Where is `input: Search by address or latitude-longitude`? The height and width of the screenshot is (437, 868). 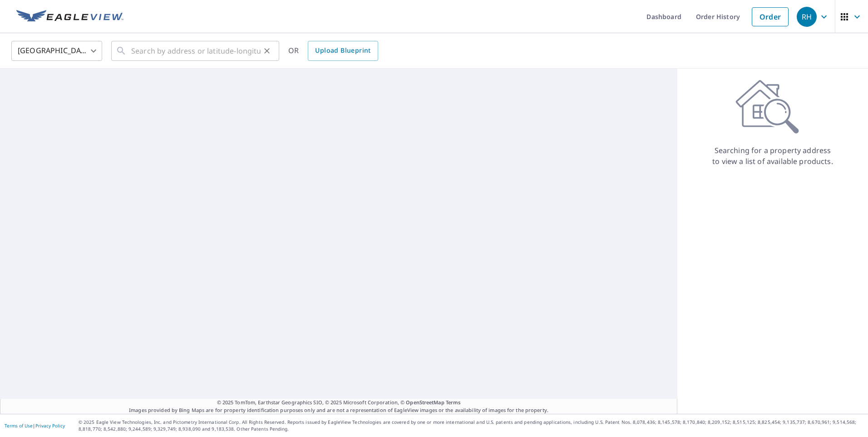 input: Search by address or latitude-longitude is located at coordinates (195, 51).